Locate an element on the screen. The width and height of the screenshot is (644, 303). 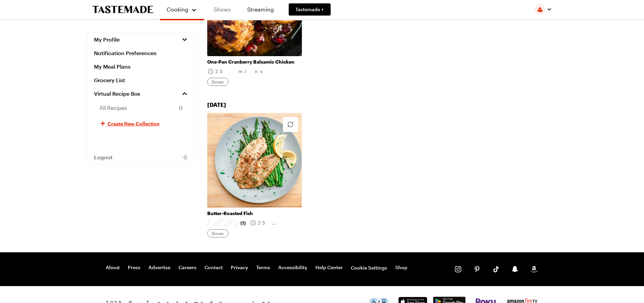
a: Tastemade + is located at coordinates (310, 9).